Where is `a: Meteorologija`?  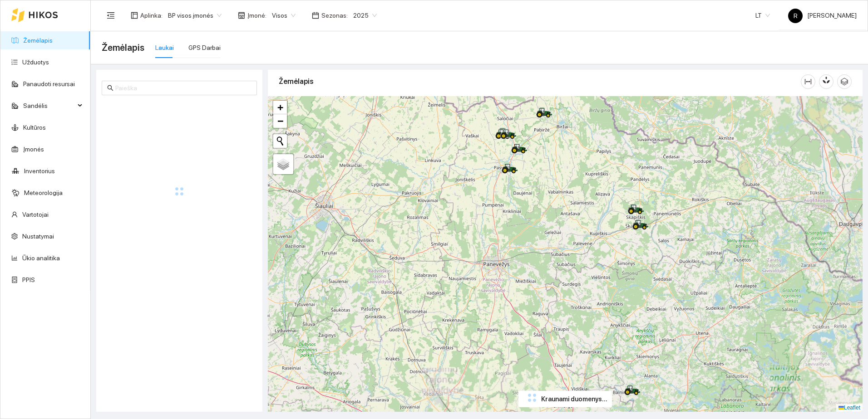
a: Meteorologija is located at coordinates (43, 193).